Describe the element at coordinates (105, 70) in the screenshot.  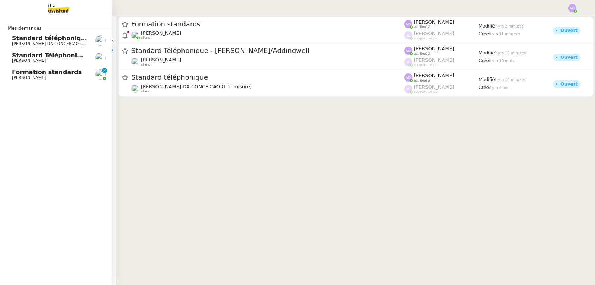
I see `nz-badge-sup: 2` at that location.